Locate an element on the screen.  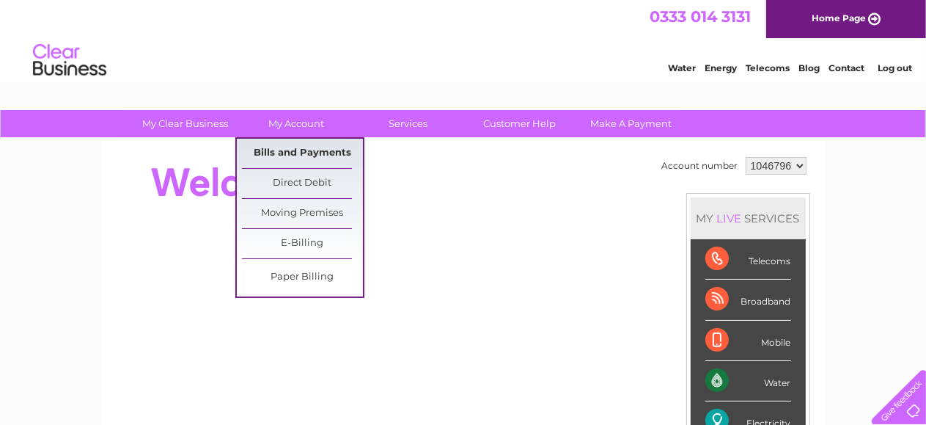
a: Blog is located at coordinates (809, 67).